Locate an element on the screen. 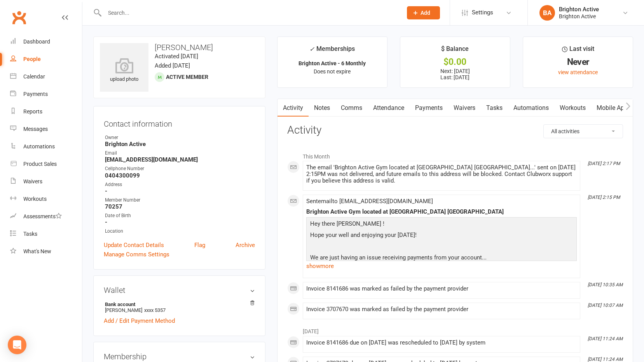 The width and height of the screenshot is (644, 362). div: Date of Birth is located at coordinates (180, 216).